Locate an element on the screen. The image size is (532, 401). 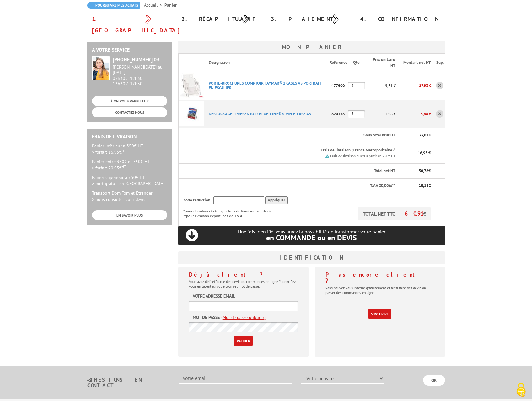
img: PORTE-BROCHURES COMPTOIR TAYMAR® 2 CASES A5 PORTRAIT EN ESCALIER is located at coordinates (191, 85).